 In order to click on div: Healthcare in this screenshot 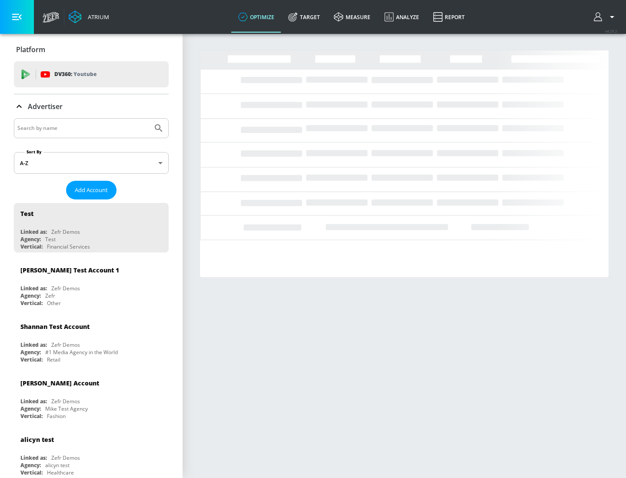, I will do `click(60, 472)`.